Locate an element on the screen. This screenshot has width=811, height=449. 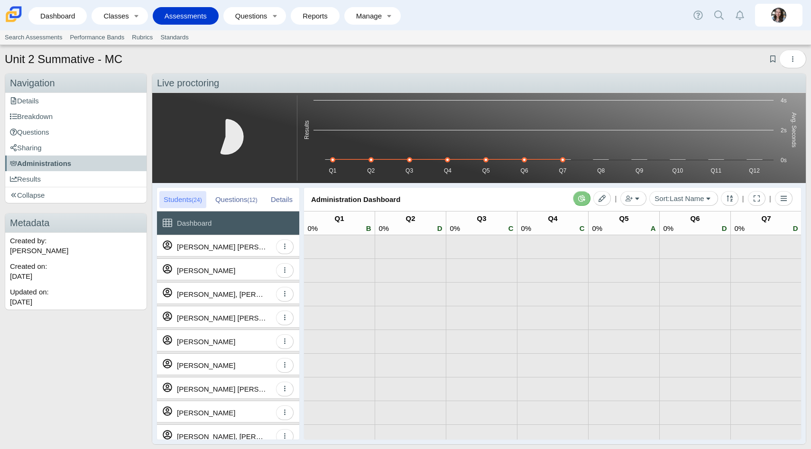
a: Alerts is located at coordinates (740, 15).